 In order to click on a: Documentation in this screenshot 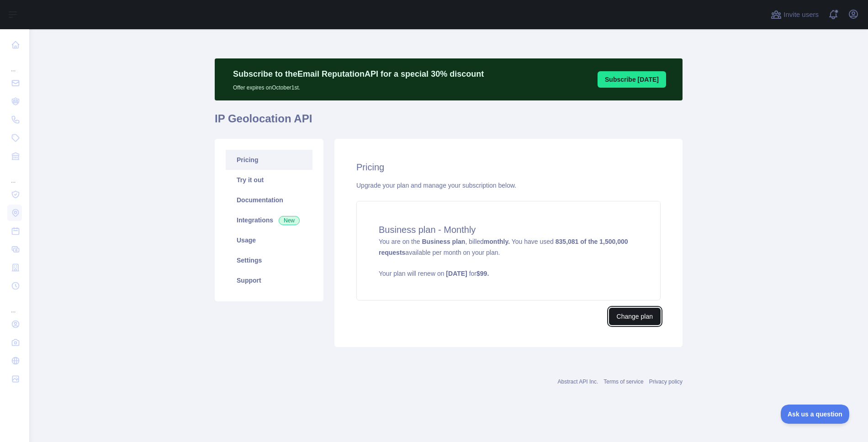, I will do `click(269, 200)`.